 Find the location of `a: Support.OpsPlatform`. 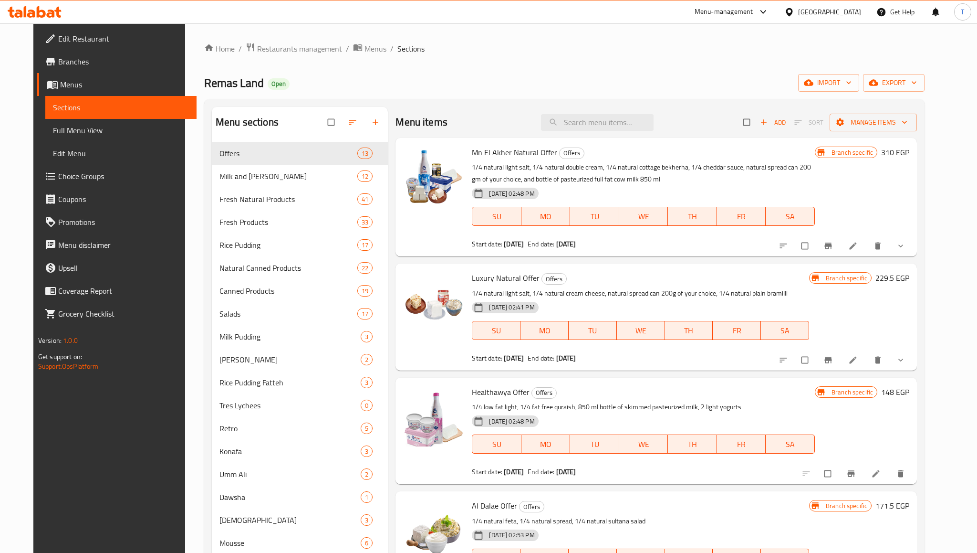

a: Support.OpsPlatform is located at coordinates (68, 366).